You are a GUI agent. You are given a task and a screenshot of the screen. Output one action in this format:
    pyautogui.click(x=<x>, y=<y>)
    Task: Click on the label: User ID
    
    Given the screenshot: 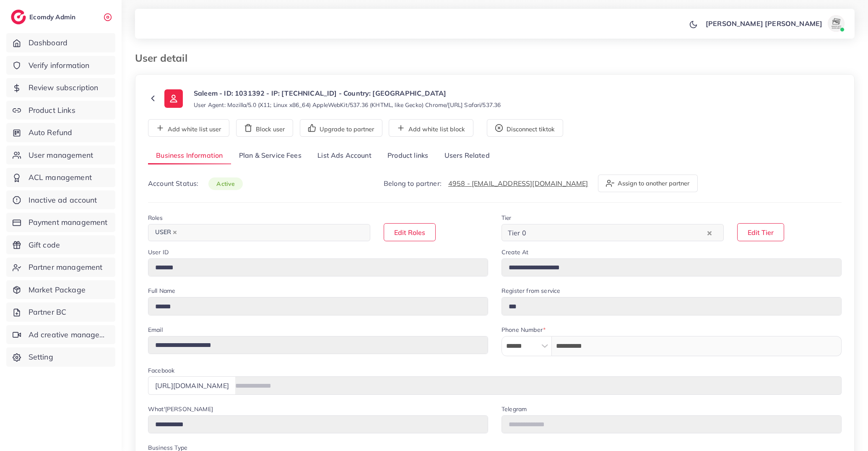 What is the action you would take?
    pyautogui.click(x=158, y=252)
    